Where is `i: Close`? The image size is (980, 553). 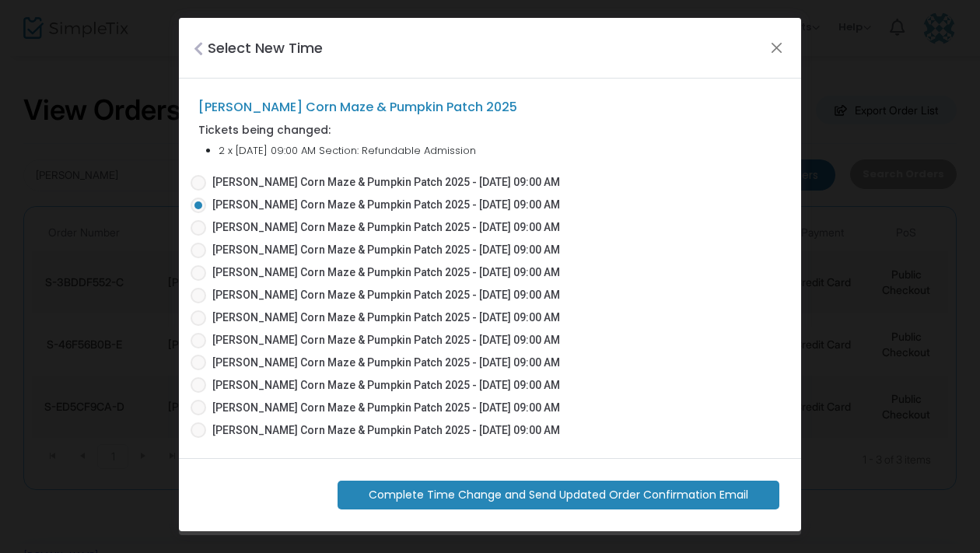
i: Close is located at coordinates (198, 49).